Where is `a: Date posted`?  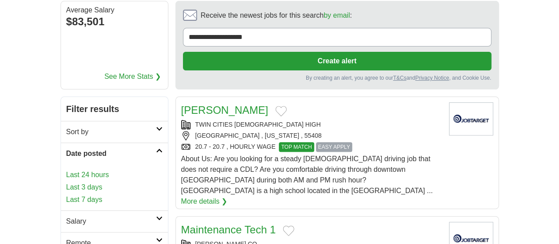
a: Date posted is located at coordinates (115, 153).